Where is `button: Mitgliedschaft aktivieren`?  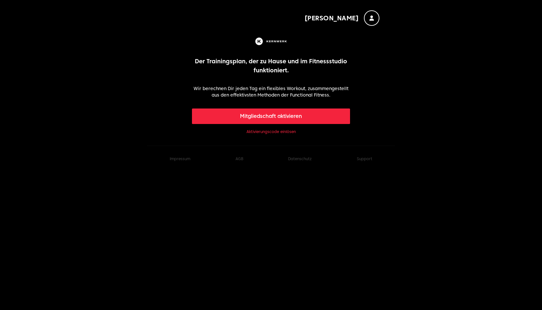
button: Mitgliedschaft aktivieren is located at coordinates (271, 116).